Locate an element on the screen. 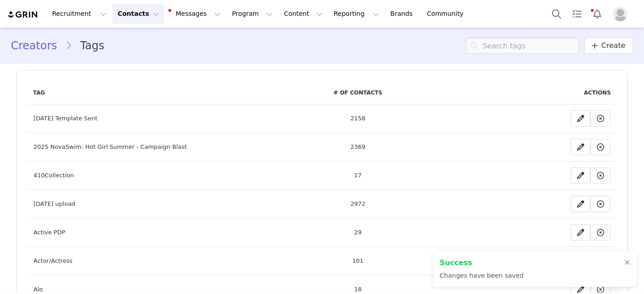 Image resolution: width=644 pixels, height=294 pixels. button: Contacts is located at coordinates (138, 14).